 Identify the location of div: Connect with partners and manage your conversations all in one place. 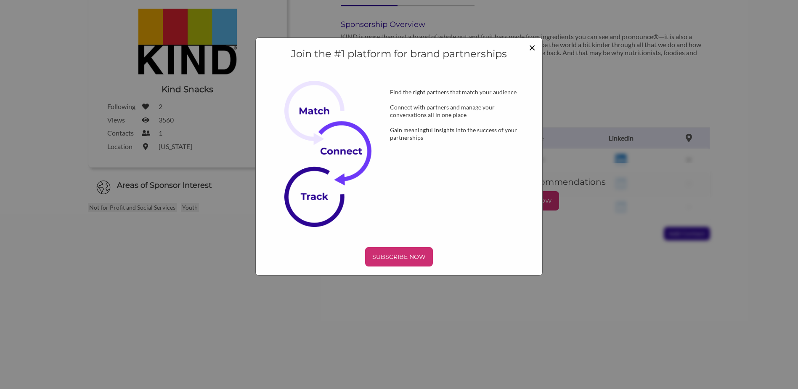
(455, 111).